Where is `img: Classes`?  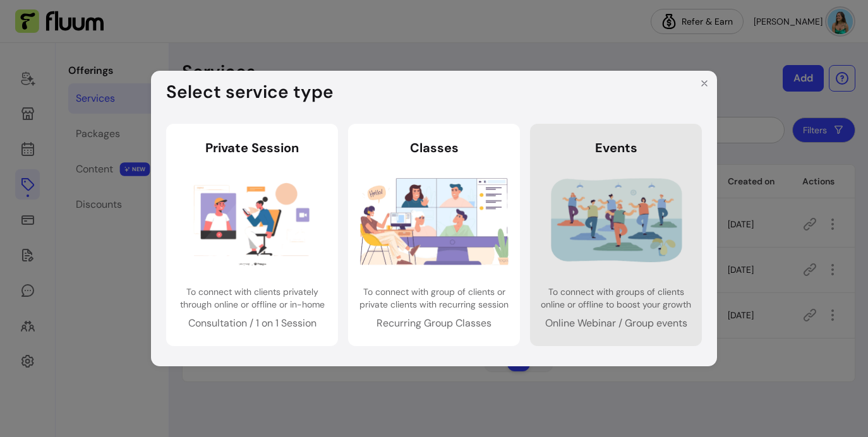 img: Classes is located at coordinates (434, 221).